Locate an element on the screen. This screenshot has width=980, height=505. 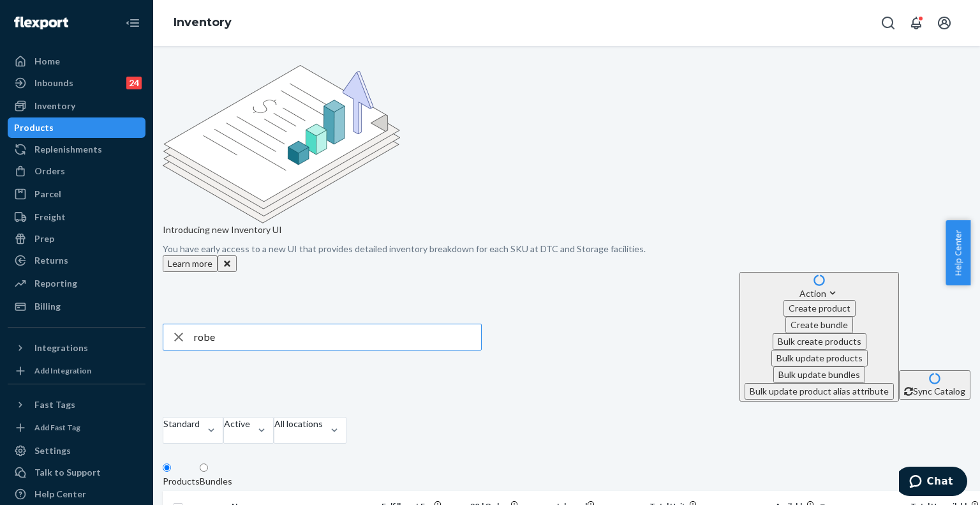
a: Products is located at coordinates (76, 128).